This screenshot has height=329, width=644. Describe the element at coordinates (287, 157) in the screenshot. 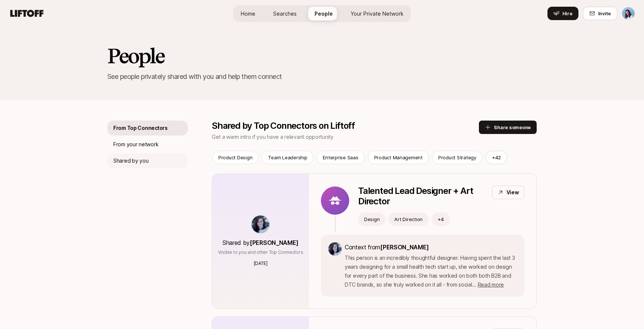

I see `div: Team Leadership` at that location.